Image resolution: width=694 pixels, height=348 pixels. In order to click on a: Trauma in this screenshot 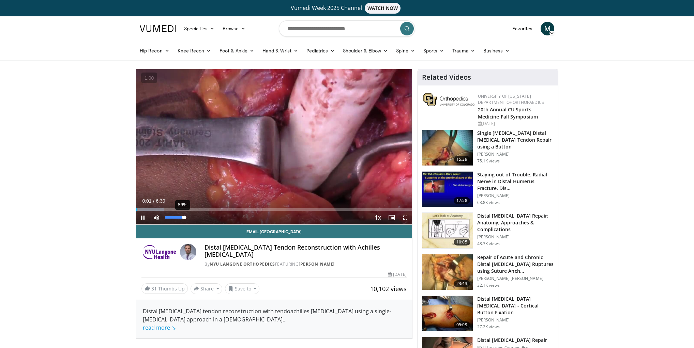, I will do `click(464, 51)`.